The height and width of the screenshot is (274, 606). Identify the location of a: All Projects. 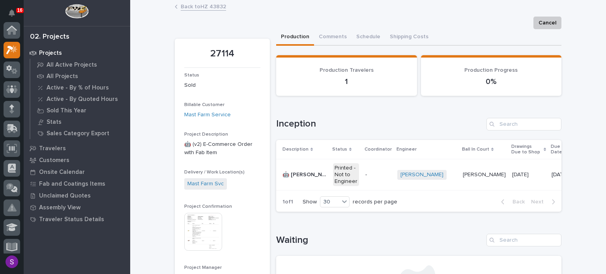
(80, 76).